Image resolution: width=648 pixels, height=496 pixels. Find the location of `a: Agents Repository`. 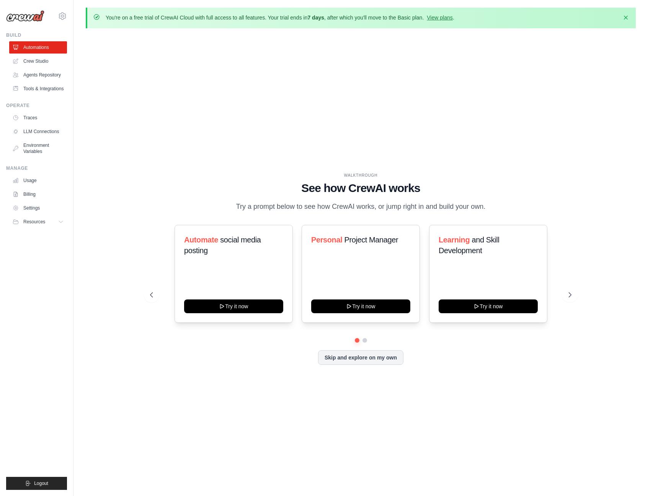

a: Agents Repository is located at coordinates (38, 75).